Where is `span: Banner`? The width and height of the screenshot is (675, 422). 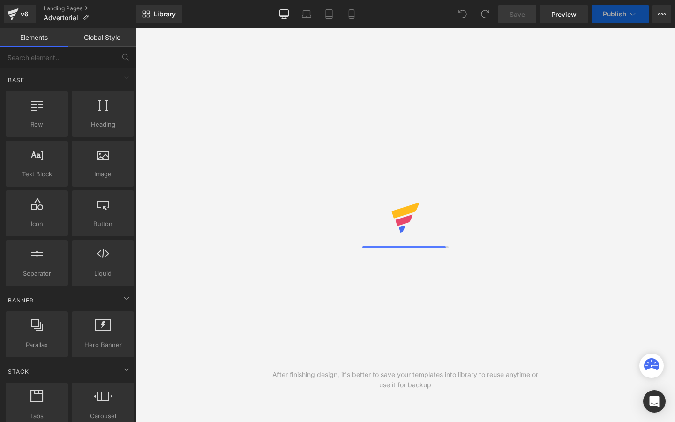
span: Banner is located at coordinates (21, 300).